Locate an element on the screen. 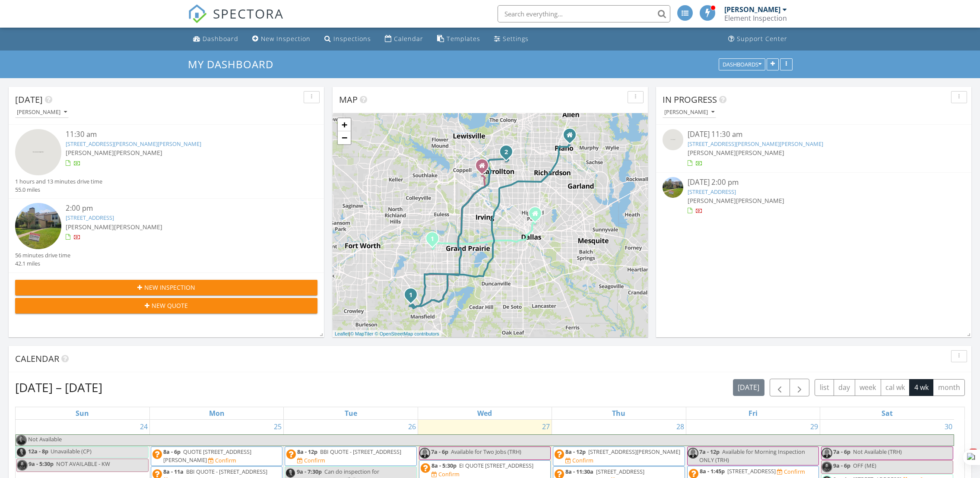 The width and height of the screenshot is (980, 478). button: day is located at coordinates (845, 387).